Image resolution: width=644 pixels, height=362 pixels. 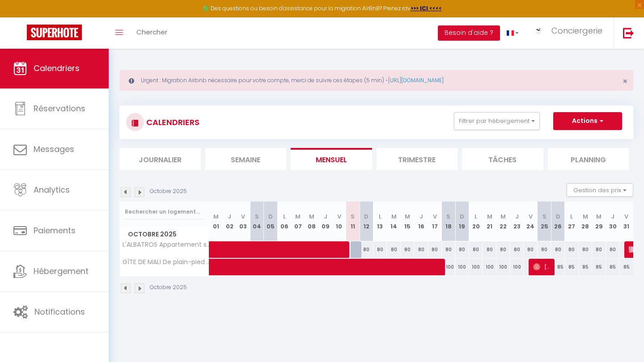 I want to click on th: 01, so click(x=216, y=221).